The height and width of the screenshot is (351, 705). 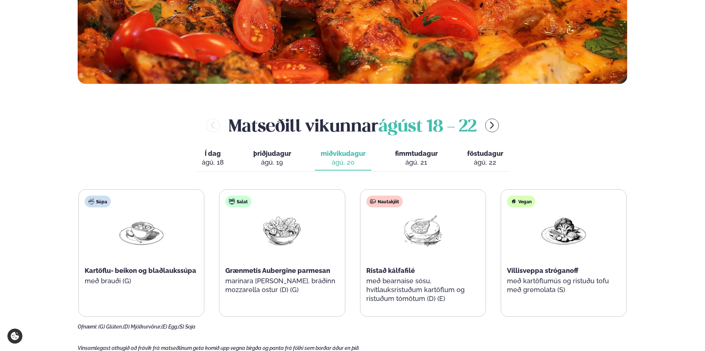 What do you see at coordinates (343, 153) in the screenshot?
I see `span: miðvikudagur` at bounding box center [343, 153].